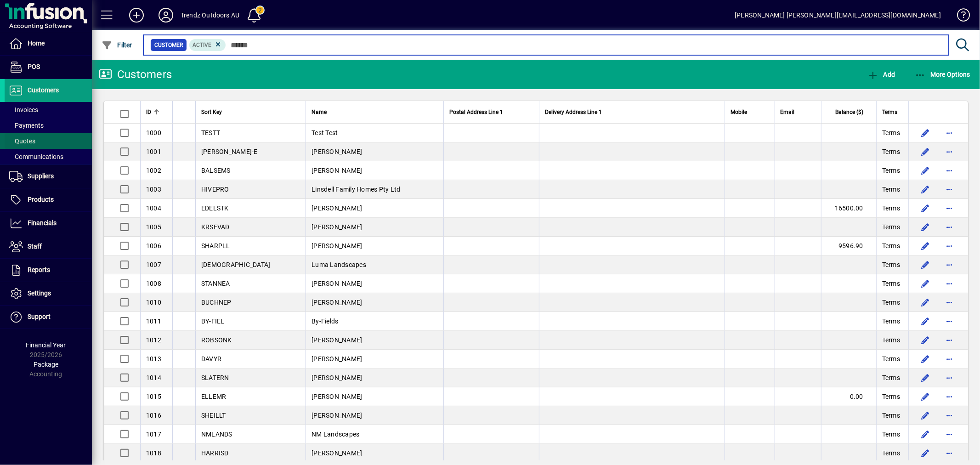 This screenshot has width=980, height=465. I want to click on button: More Options, so click(943, 75).